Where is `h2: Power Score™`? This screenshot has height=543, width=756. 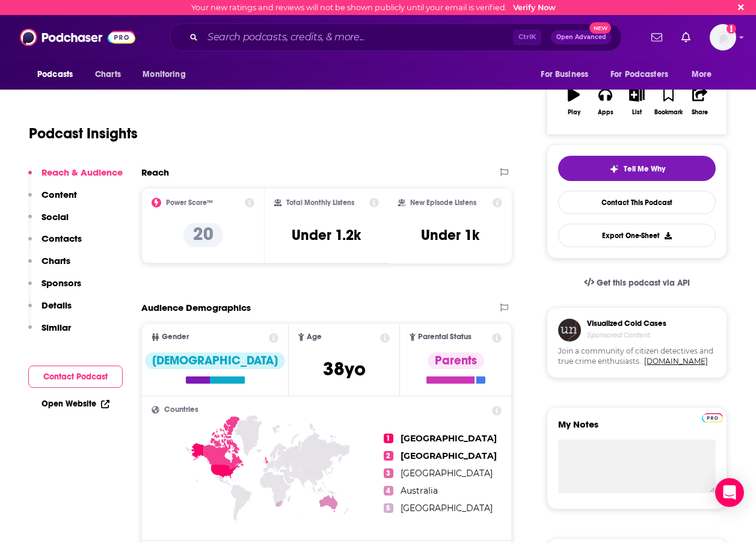
h2: Power Score™ is located at coordinates (189, 203).